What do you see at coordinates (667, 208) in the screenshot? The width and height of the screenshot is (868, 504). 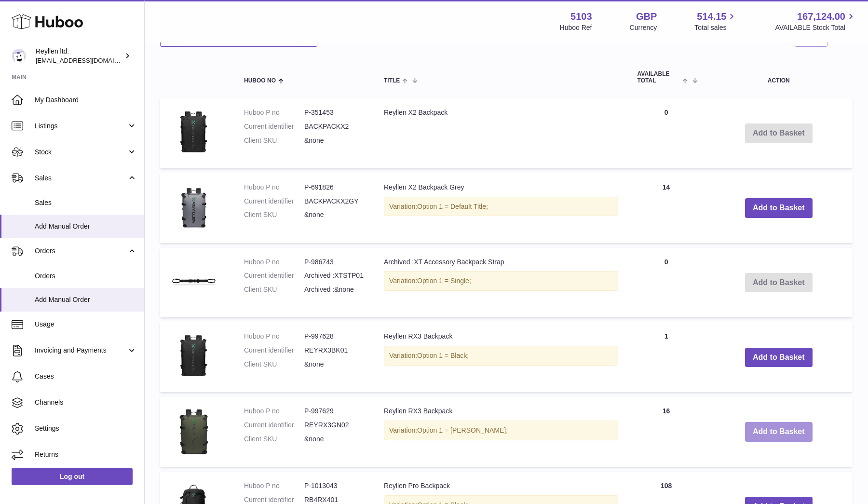 I see `td: 14` at bounding box center [667, 208].